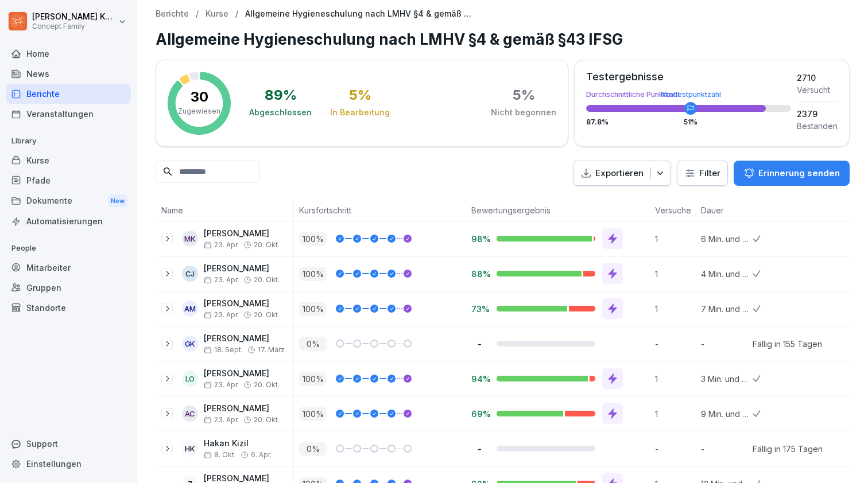 The image size is (868, 483). Describe the element at coordinates (68, 267) in the screenshot. I see `div: Mitarbeiter` at that location.